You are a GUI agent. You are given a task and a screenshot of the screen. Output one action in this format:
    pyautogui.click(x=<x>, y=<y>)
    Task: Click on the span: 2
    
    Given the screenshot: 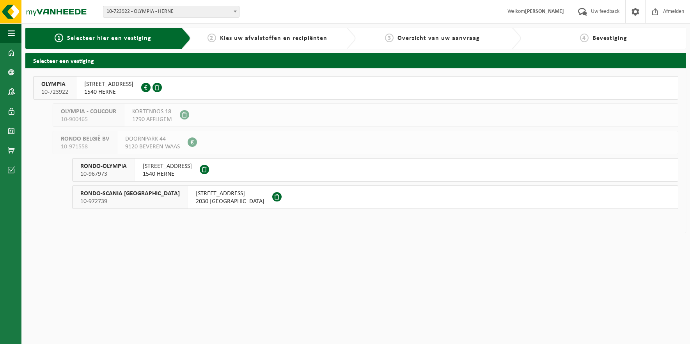 What is the action you would take?
    pyautogui.click(x=212, y=38)
    